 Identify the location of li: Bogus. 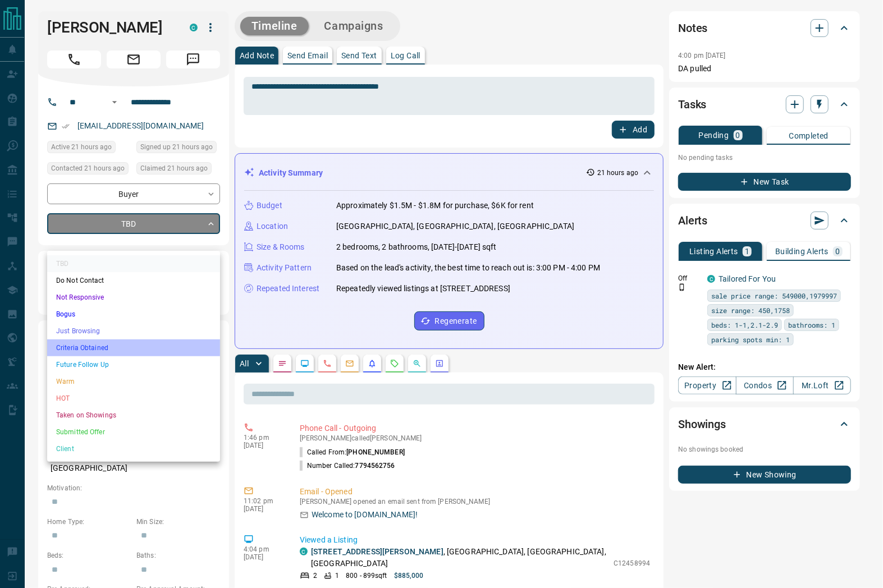
(134, 314).